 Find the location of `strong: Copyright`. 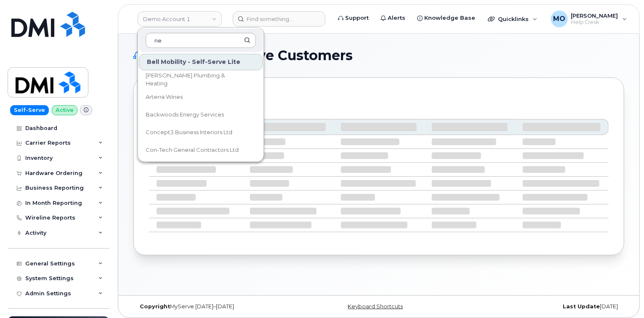

strong: Copyright is located at coordinates (155, 306).